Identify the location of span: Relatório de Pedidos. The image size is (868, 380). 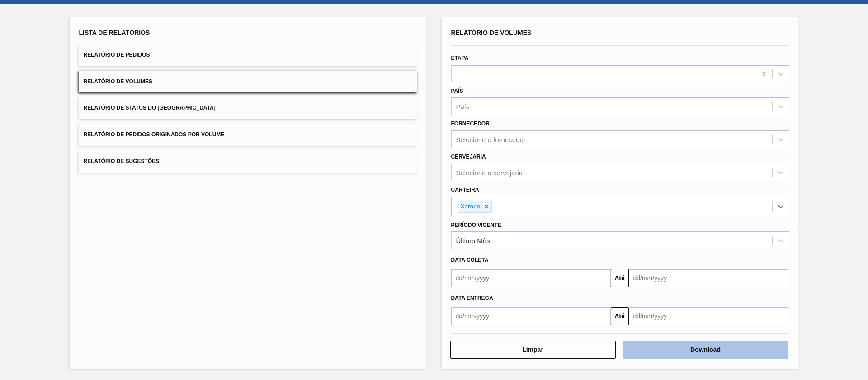
(117, 55).